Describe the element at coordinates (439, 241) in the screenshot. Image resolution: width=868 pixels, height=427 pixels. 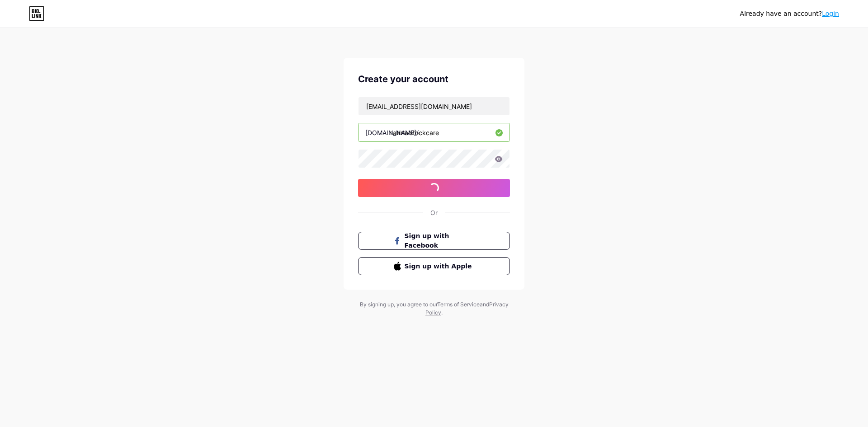
I see `span: Sign up with Facebook` at that location.